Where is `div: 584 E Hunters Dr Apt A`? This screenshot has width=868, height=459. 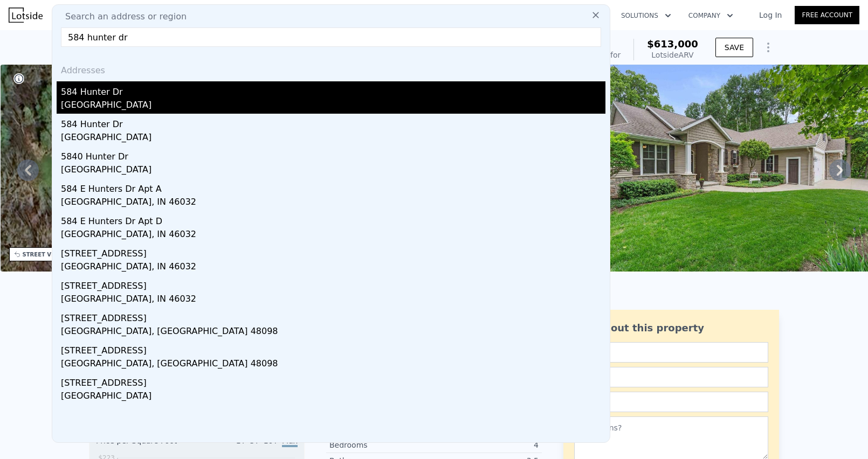 div: 584 E Hunters Dr Apt A is located at coordinates (333, 187).